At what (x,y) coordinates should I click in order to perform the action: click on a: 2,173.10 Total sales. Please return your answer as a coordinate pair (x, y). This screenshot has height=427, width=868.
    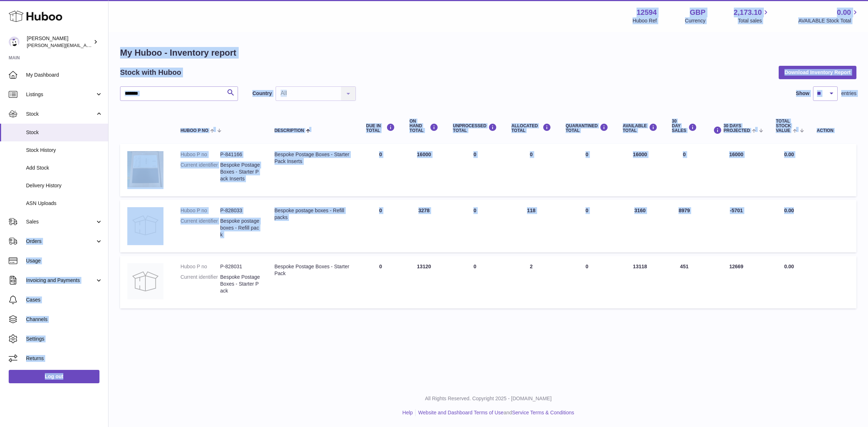
    Looking at the image, I should click on (752, 16).